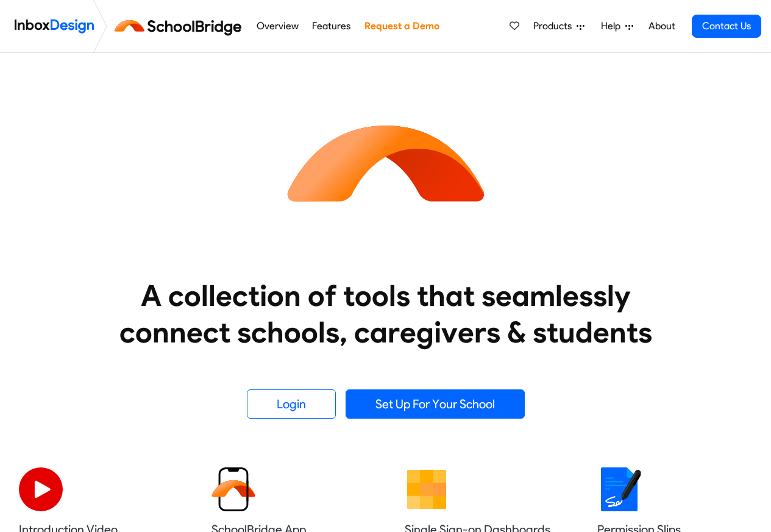  Describe the element at coordinates (292, 405) in the screenshot. I see `a: Login` at that location.